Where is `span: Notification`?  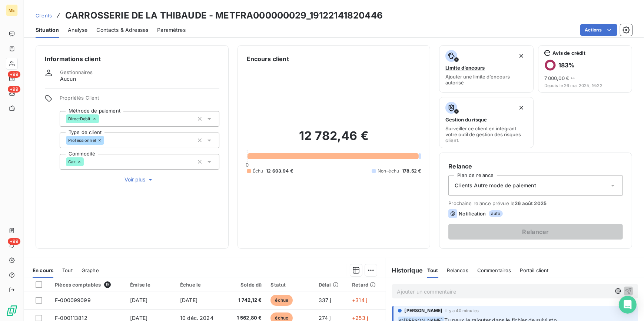 span: Notification is located at coordinates (472, 214).